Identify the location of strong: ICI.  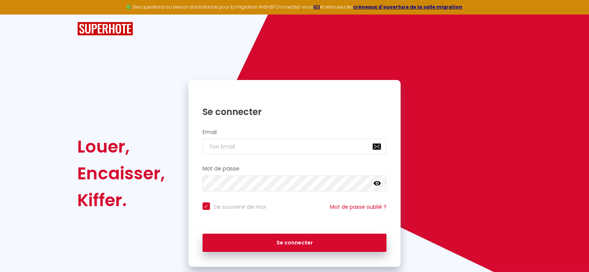
(316, 7).